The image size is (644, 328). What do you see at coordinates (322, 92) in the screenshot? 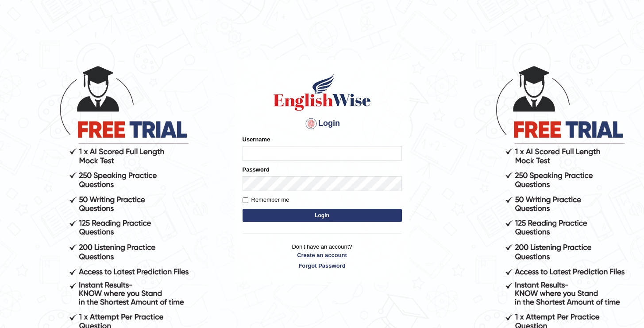
I see `img: Logo of English Wise sign in for intelligent practice with AI` at bounding box center [322, 92].